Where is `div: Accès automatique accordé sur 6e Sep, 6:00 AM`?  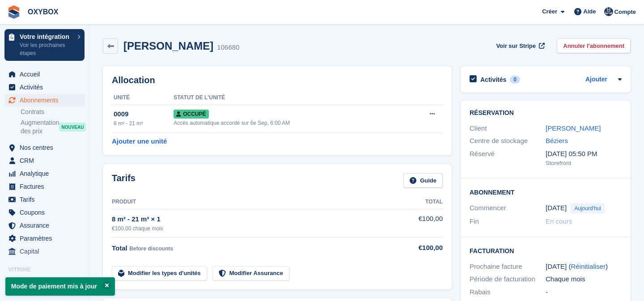 div: Accès automatique accordé sur 6e Sep, 6:00 AM is located at coordinates (289, 123).